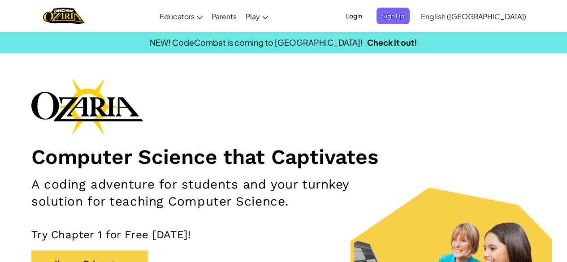 The width and height of the screenshot is (567, 262). I want to click on a: Ozaria by CodeCombat logo, so click(64, 16).